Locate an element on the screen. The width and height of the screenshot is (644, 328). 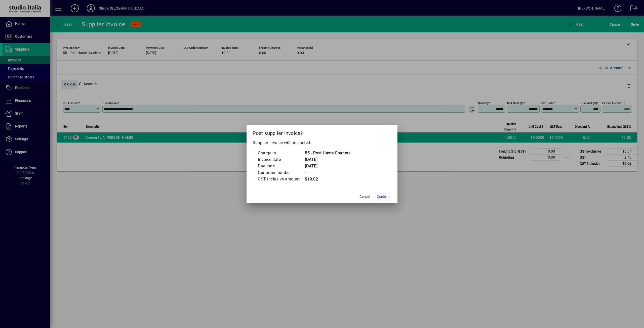
td: Charge to is located at coordinates (281, 153).